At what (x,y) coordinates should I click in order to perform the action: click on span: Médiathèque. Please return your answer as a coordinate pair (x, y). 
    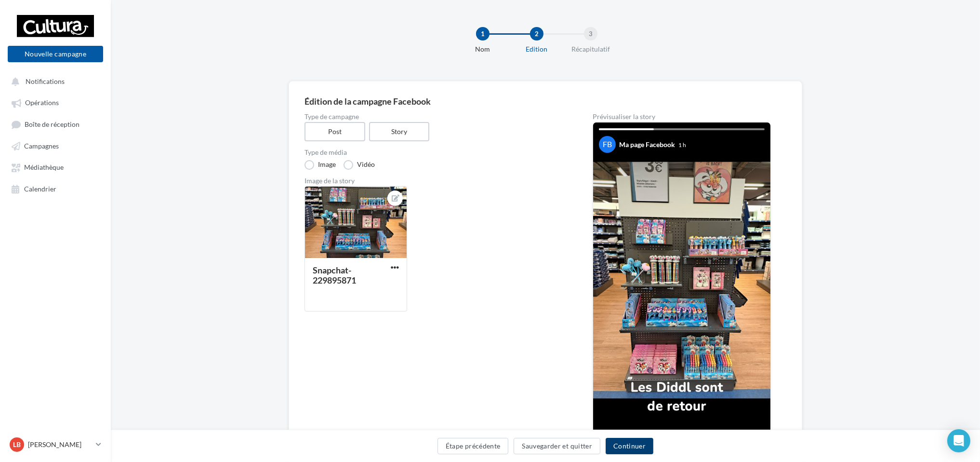
    Looking at the image, I should click on (44, 167).